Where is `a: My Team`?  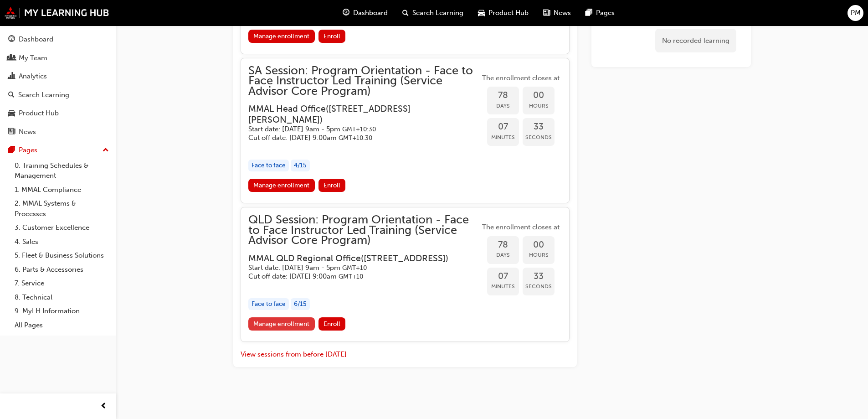 a: My Team is located at coordinates (58, 58).